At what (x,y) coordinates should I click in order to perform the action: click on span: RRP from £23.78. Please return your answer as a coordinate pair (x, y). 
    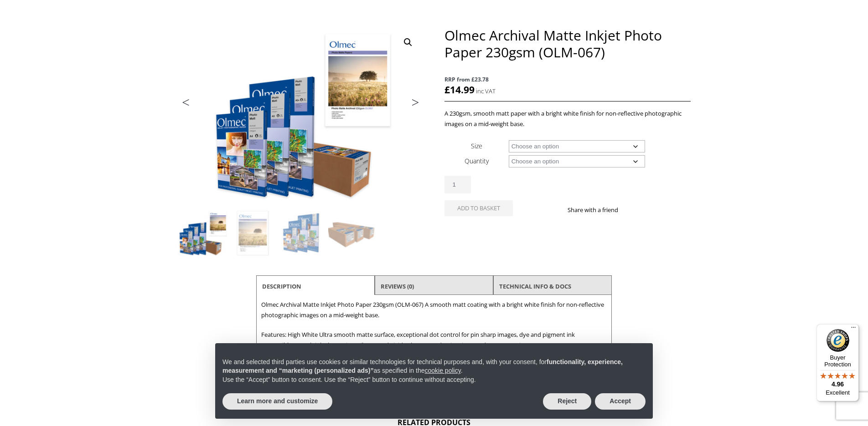
    Looking at the image, I should click on (568, 80).